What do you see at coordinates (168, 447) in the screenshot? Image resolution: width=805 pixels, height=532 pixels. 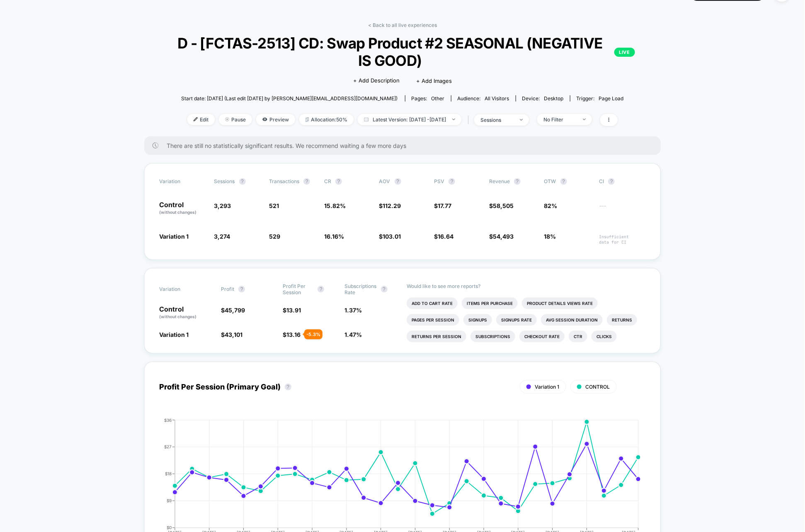 I see `tspan: $27` at bounding box center [168, 447].